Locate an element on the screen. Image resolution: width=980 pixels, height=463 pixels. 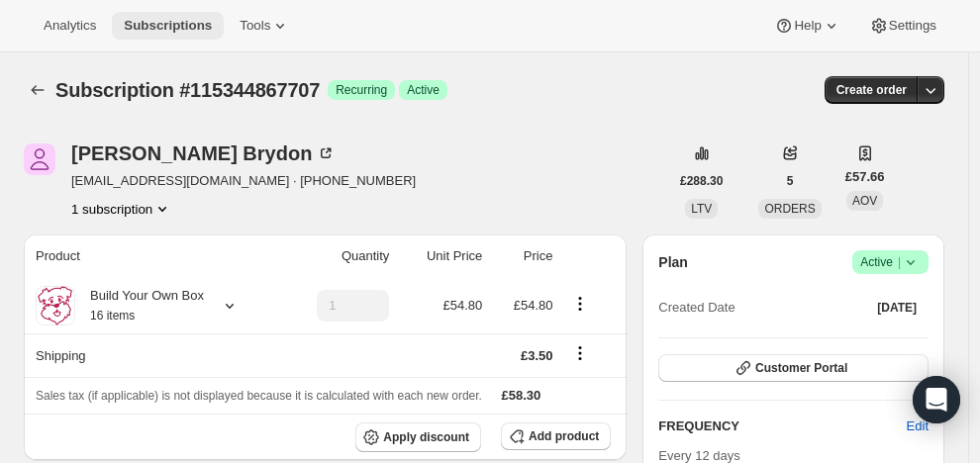
span: £3.50 is located at coordinates (536, 355).